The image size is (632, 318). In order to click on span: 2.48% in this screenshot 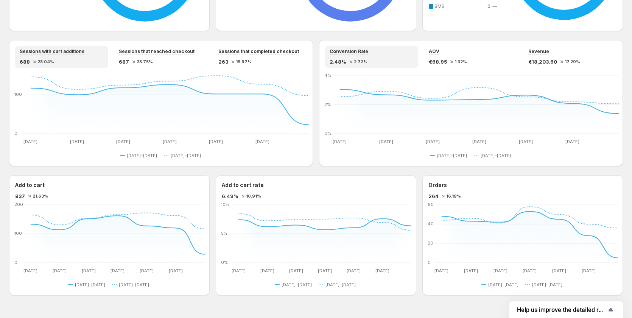, I will do `click(338, 62)`.